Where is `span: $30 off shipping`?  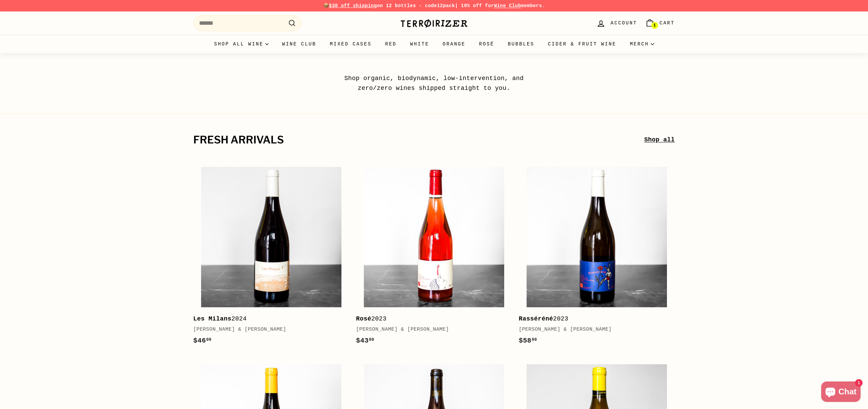 span: $30 off shipping is located at coordinates (353, 6).